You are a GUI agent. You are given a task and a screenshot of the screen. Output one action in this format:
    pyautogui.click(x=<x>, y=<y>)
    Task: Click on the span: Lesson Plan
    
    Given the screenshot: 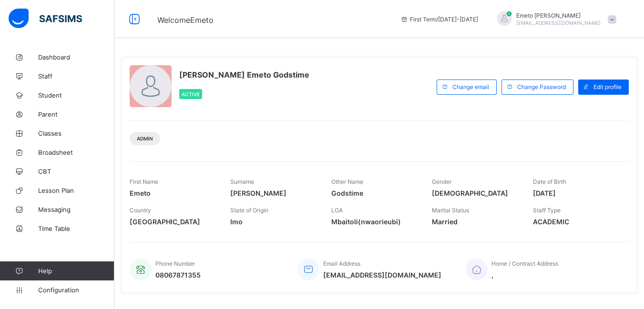 What is the action you would take?
    pyautogui.click(x=77, y=190)
    